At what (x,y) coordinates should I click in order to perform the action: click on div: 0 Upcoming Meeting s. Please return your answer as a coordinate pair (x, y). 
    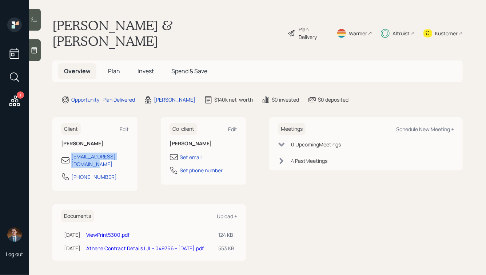
    Looking at the image, I should click on (316, 144).